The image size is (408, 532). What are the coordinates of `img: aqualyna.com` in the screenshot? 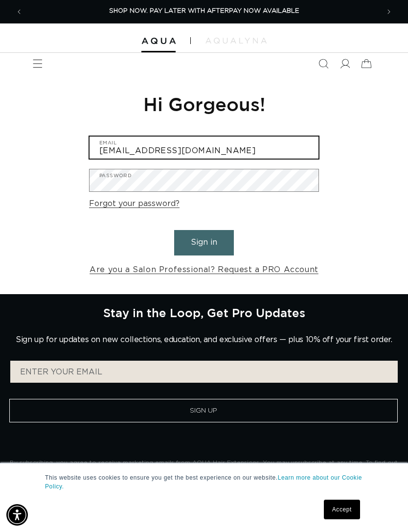 It's located at (236, 40).